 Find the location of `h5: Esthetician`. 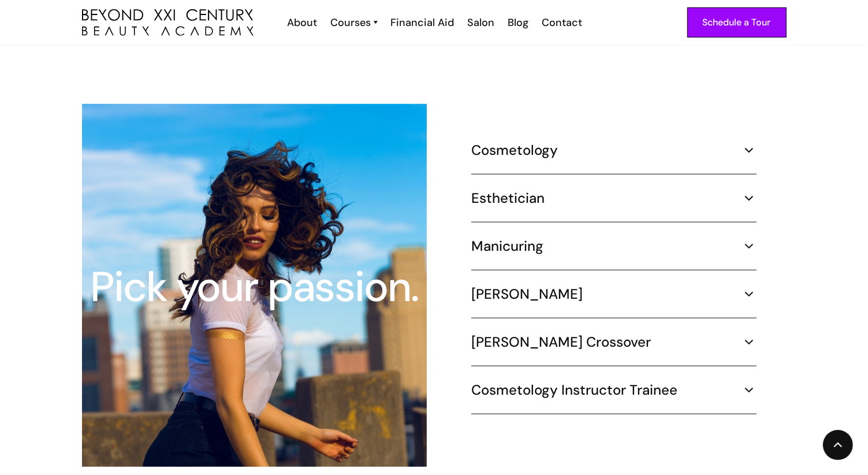

h5: Esthetician is located at coordinates (508, 198).